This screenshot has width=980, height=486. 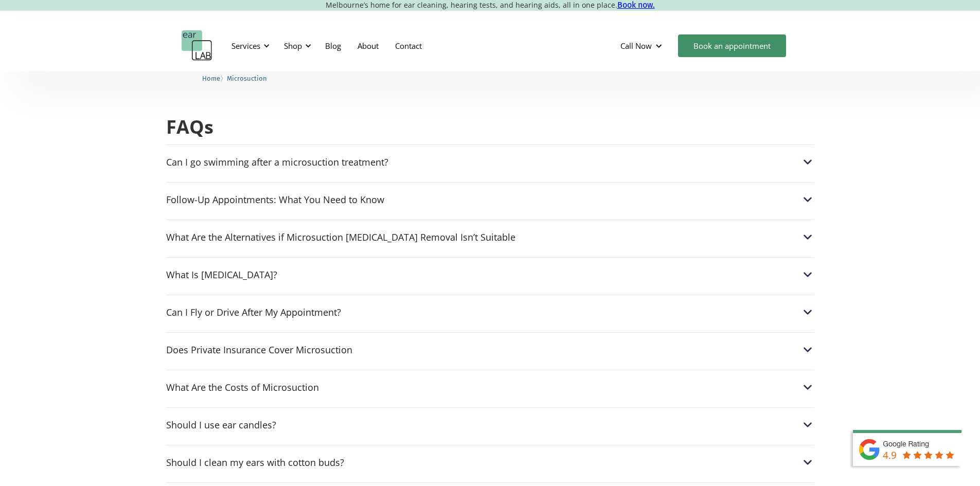 What do you see at coordinates (255, 463) in the screenshot?
I see `div: Should I clean my ears with cotton buds?` at bounding box center [255, 463].